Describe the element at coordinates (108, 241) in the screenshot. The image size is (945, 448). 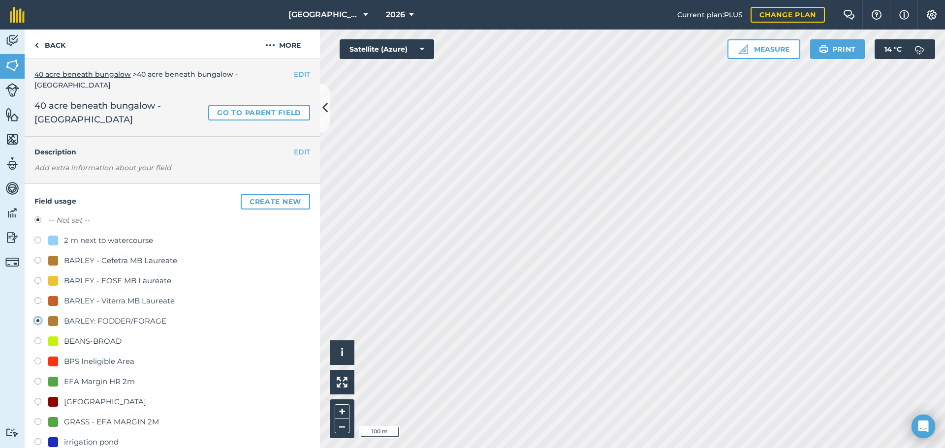
I see `div: 2 m next to watercourse` at that location.